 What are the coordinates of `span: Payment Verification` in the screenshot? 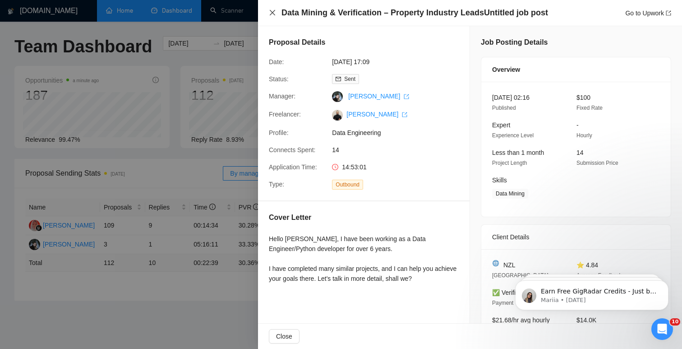 It's located at (516, 303).